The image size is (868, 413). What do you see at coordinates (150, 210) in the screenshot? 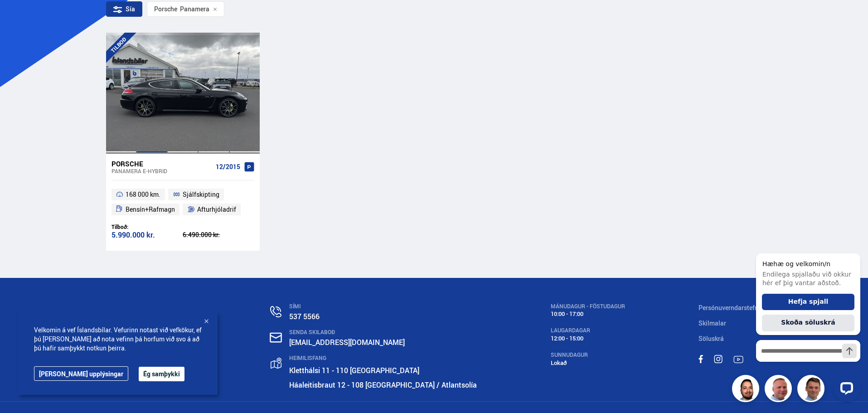
I see `span: Bensín+Rafmagn` at bounding box center [150, 210].